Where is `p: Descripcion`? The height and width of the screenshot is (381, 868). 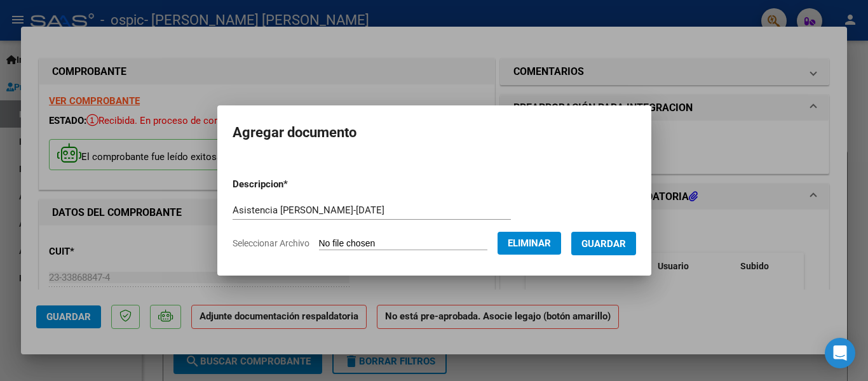
p: Descripcion is located at coordinates (293, 184).